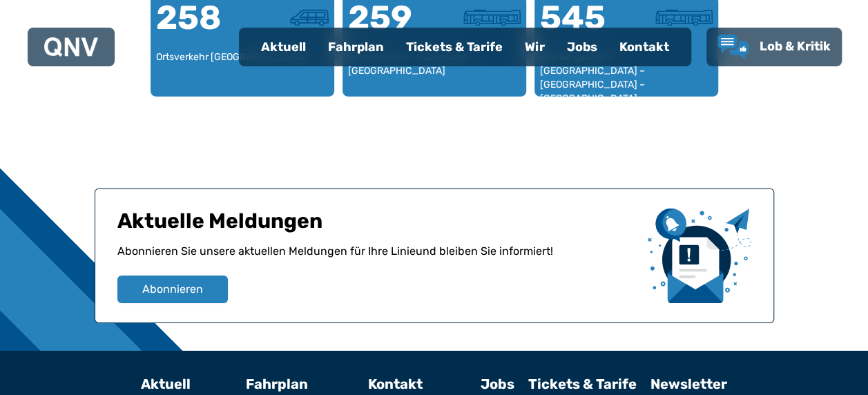 This screenshot has width=868, height=395. I want to click on h1: Aktuelle Meldungen, so click(377, 226).